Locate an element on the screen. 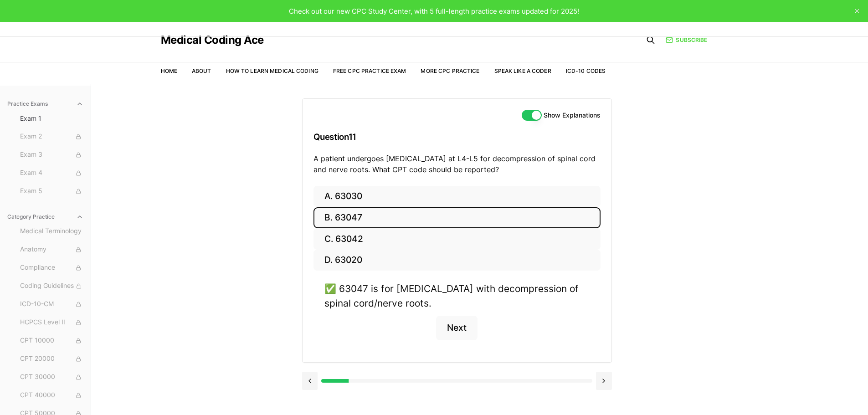 The width and height of the screenshot is (868, 415). button: Exam 5 is located at coordinates (52, 191).